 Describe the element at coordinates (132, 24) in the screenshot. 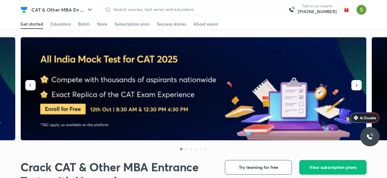

I see `div: Subscription plan` at that location.